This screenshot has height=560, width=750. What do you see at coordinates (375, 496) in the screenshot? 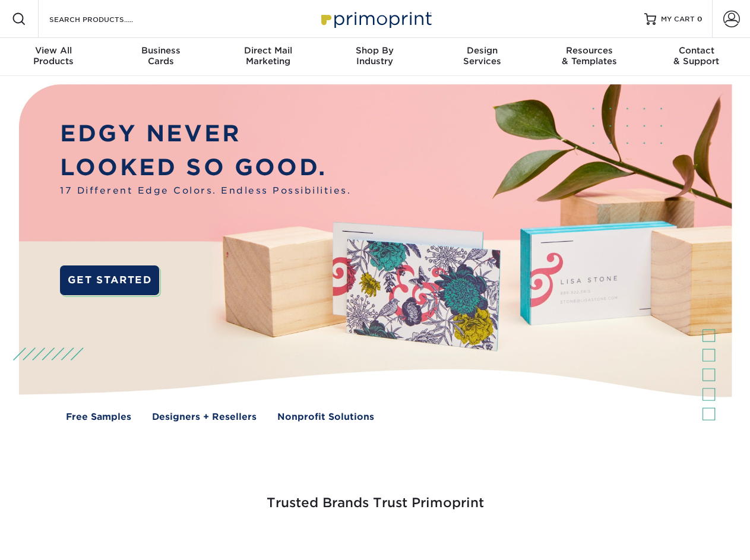
I see `h3: Trusted Brands Trust Primoprint` at bounding box center [375, 496].